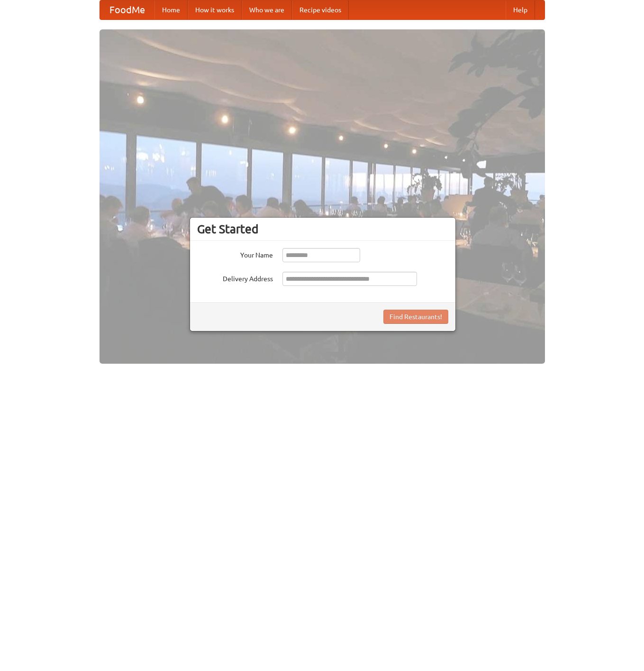 The height and width of the screenshot is (671, 644). I want to click on button: Find Restaurants!, so click(416, 316).